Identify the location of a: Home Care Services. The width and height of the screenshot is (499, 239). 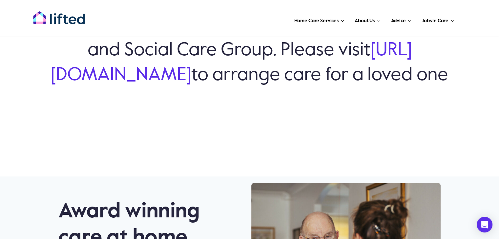
(319, 20).